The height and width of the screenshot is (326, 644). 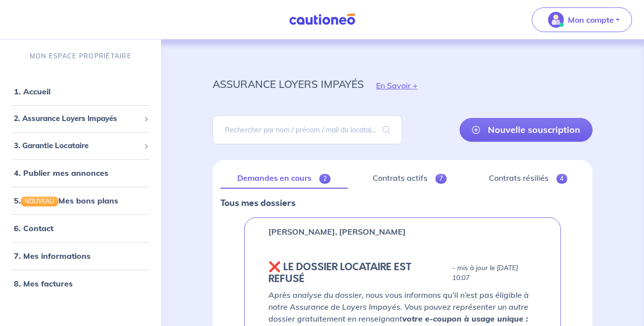 I want to click on a: 1. Accueil, so click(x=32, y=91).